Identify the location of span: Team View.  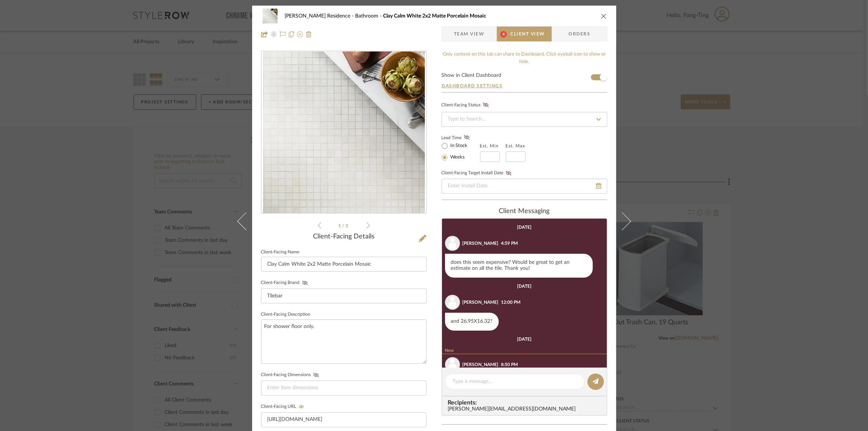
(469, 34).